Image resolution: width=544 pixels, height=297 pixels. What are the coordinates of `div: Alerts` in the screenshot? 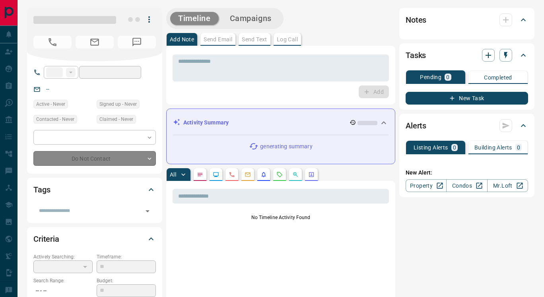 It's located at (467, 126).